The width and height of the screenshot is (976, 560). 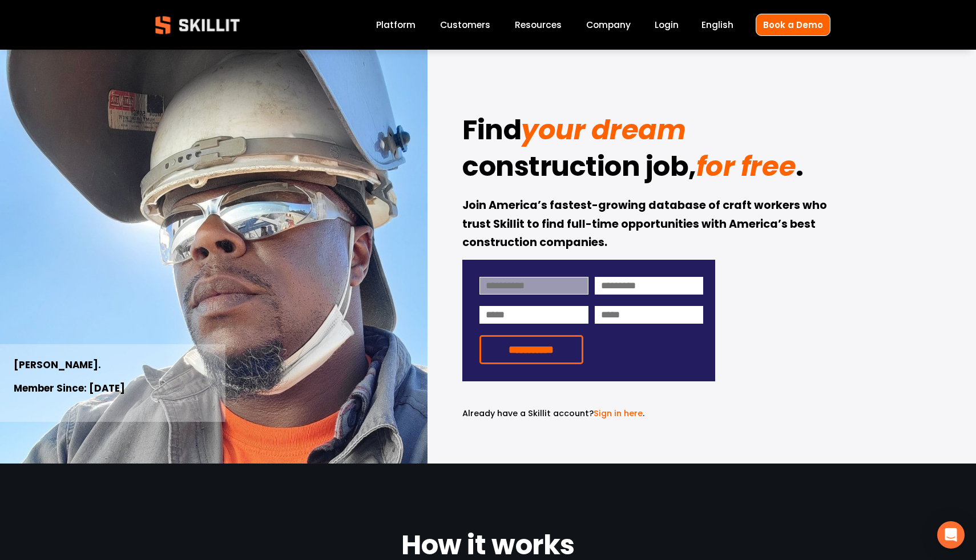 I want to click on div: language picker, so click(x=718, y=24).